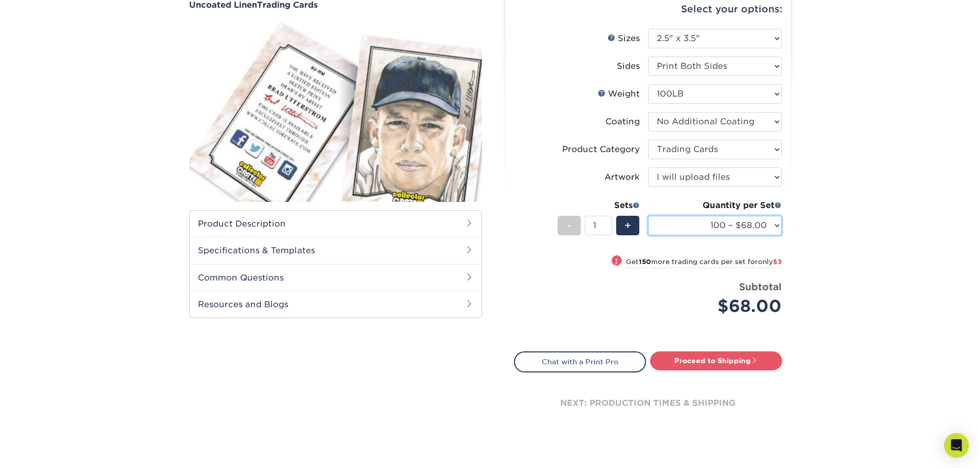 The height and width of the screenshot is (468, 979). I want to click on div: Artwork, so click(622, 177).